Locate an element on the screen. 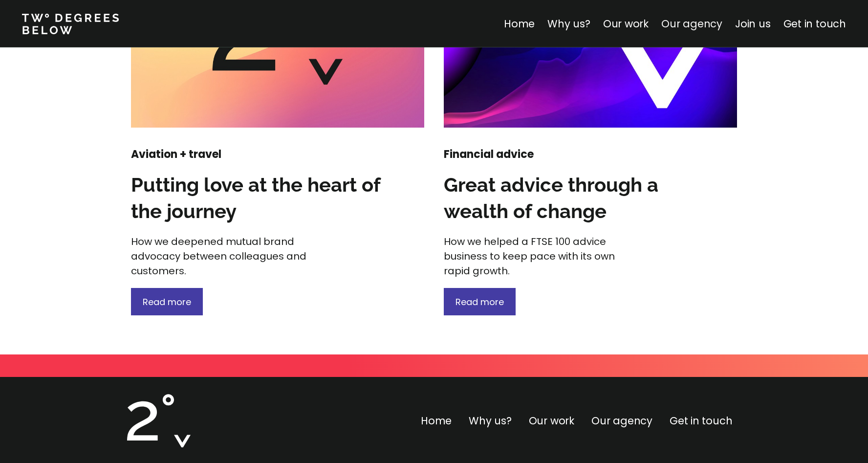 Image resolution: width=868 pixels, height=463 pixels. h3: Putting love at the heart of the journey is located at coordinates (255, 198).